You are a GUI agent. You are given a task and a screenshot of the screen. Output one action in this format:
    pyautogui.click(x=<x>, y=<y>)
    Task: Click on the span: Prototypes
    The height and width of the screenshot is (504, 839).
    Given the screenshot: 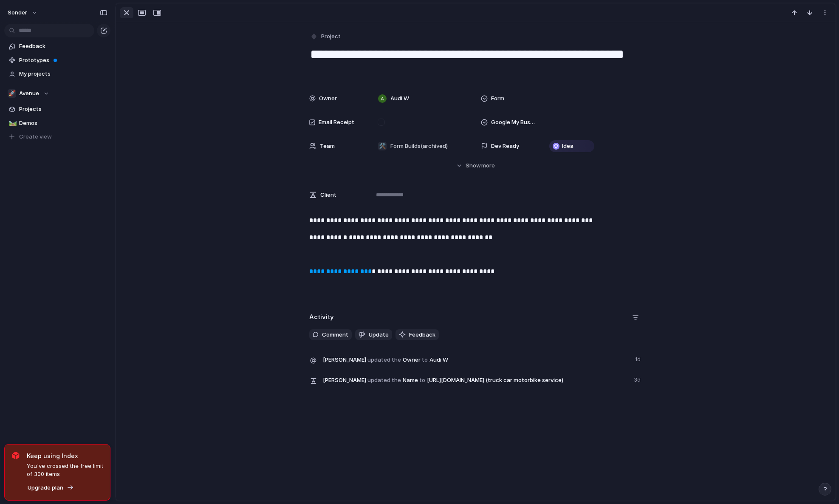 What is the action you would take?
    pyautogui.click(x=63, y=60)
    